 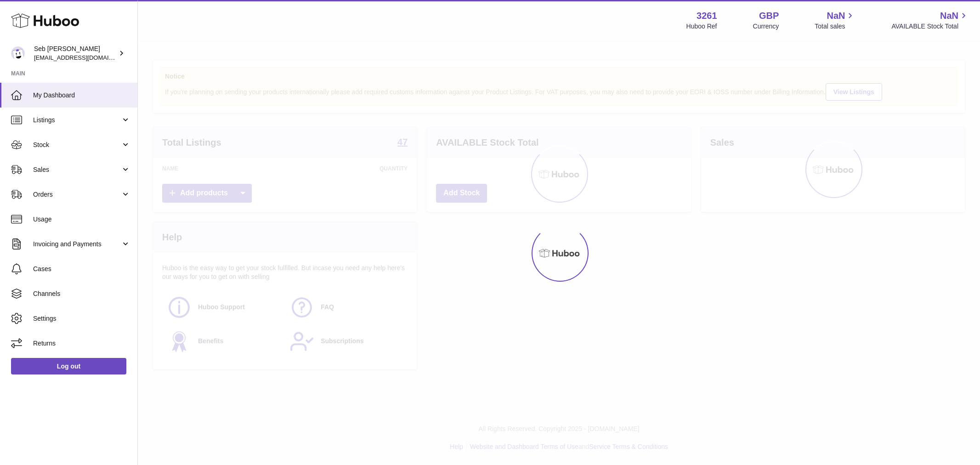 What do you see at coordinates (930, 26) in the screenshot?
I see `span: AVAILABLE Stock Total` at bounding box center [930, 26].